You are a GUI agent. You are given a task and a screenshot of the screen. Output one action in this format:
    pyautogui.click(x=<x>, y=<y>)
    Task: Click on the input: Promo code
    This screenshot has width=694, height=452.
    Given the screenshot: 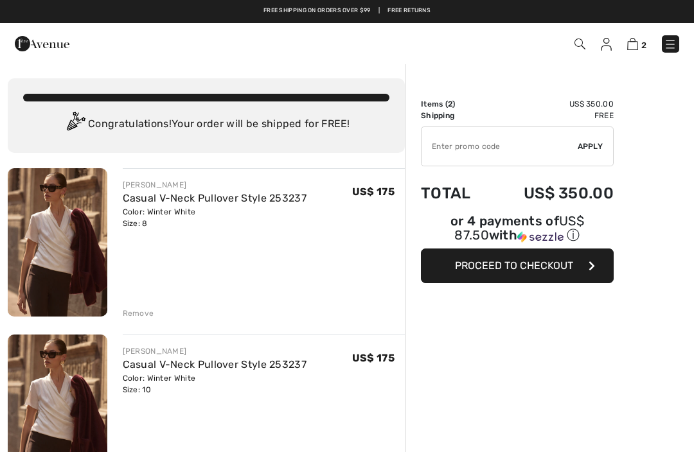 What is the action you would take?
    pyautogui.click(x=499, y=146)
    